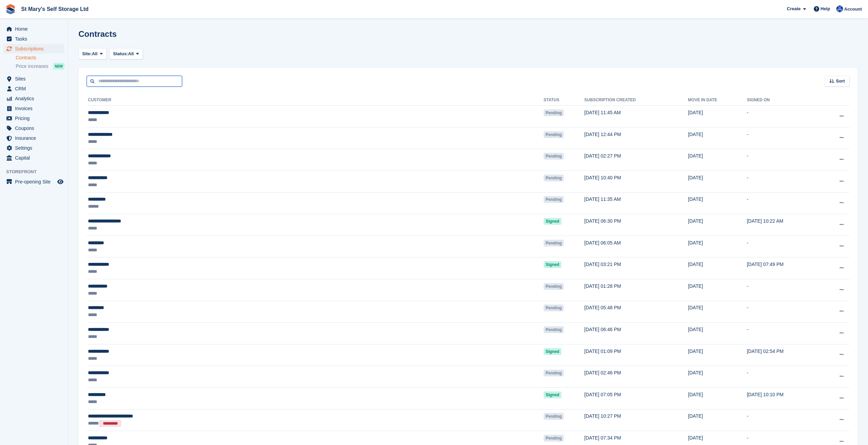 This screenshot has width=868, height=445. I want to click on span: Pricing, so click(36, 118).